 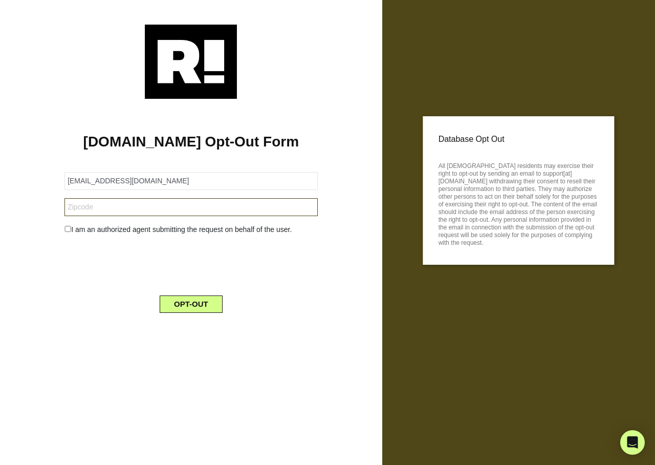 I want to click on p: Database Opt Out, so click(x=519, y=139).